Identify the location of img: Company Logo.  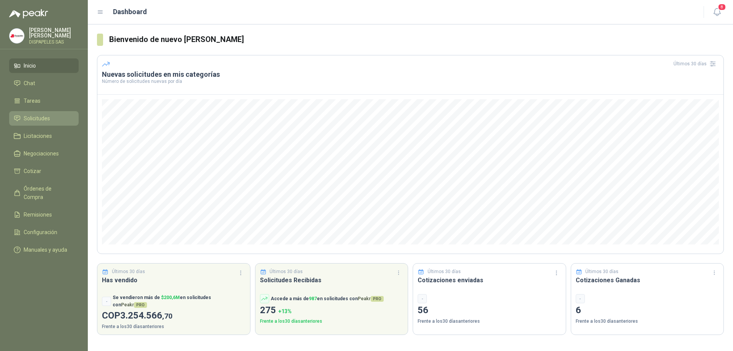
(17, 36).